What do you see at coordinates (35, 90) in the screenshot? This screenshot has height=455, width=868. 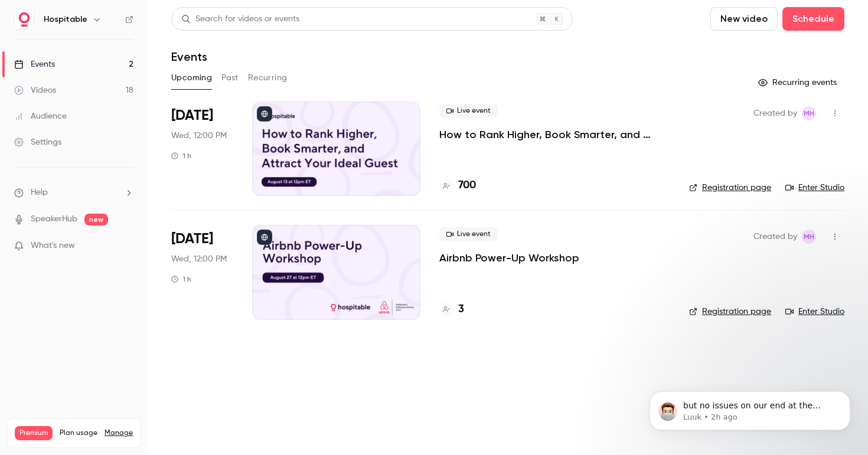 I see `div: Videos` at bounding box center [35, 90].